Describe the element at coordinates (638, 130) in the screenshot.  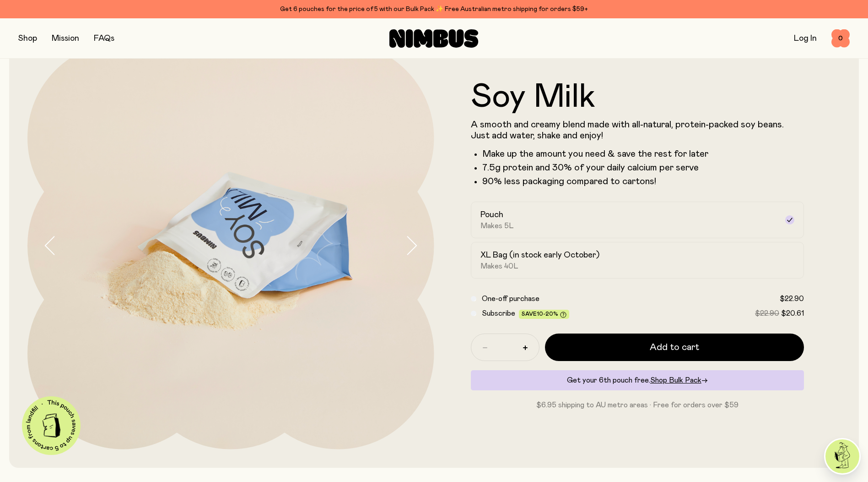
I see `p: A smooth and creamy blend made with all-natural, protein-packed soy beans. Just add water, shake ...` at that location.